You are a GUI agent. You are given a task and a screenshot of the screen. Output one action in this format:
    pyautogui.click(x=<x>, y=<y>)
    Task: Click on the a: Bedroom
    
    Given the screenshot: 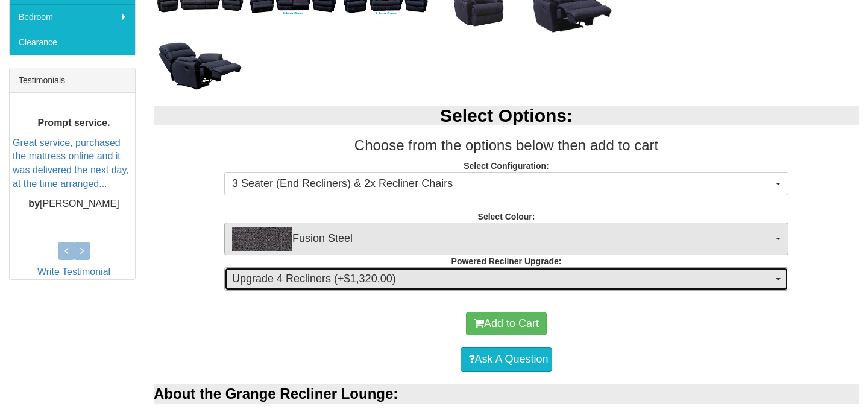 What is the action you would take?
    pyautogui.click(x=72, y=17)
    